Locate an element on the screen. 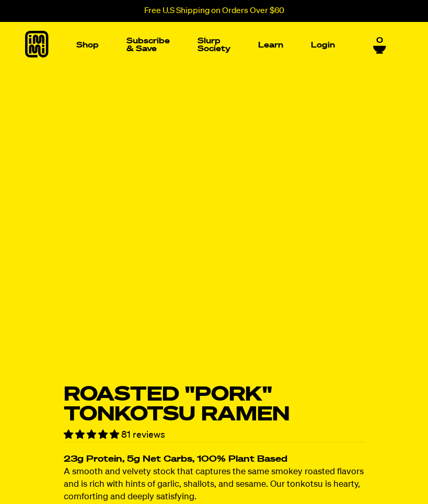  span: 4.78 stars is located at coordinates (93, 436).